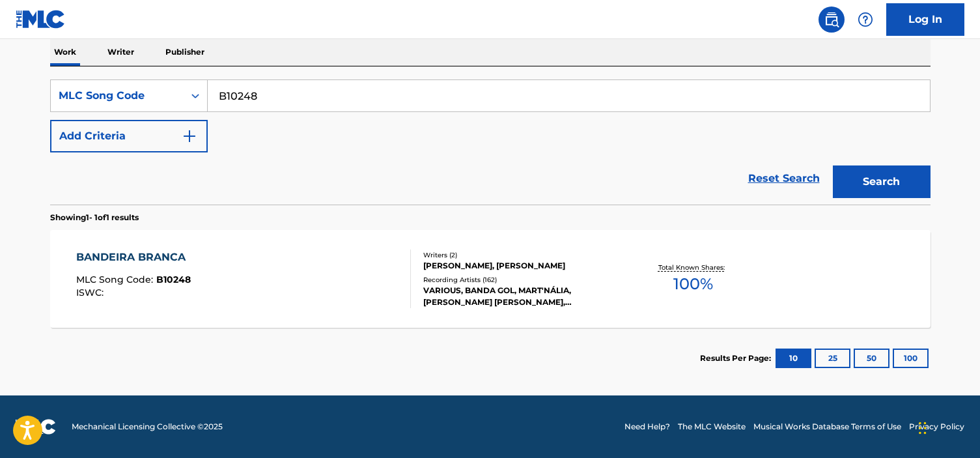 Image resolution: width=980 pixels, height=458 pixels. I want to click on span: Mechanical Licensing Collective © 2025, so click(147, 427).